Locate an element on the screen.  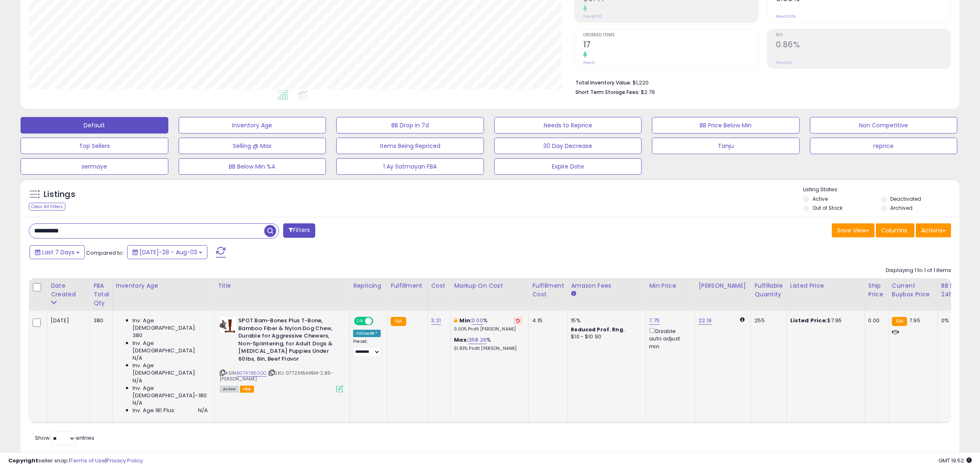
div: $7.95 is located at coordinates (825, 320).